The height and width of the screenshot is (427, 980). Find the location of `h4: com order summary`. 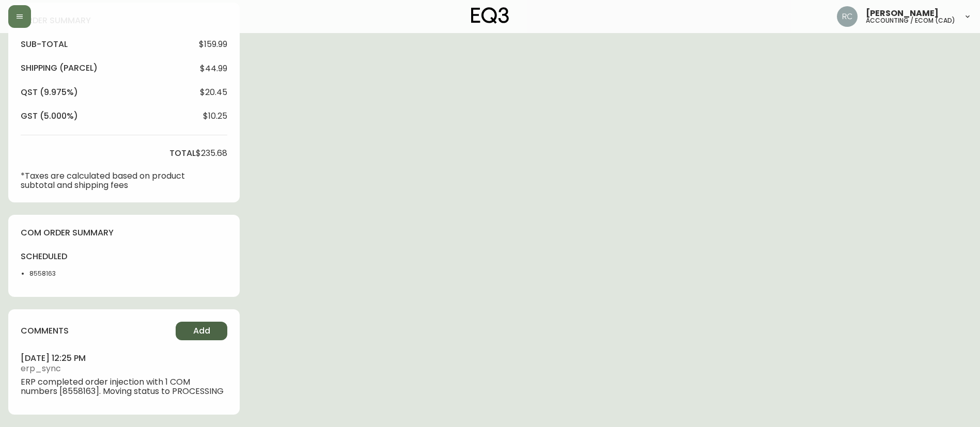

h4: com order summary is located at coordinates (124, 233).